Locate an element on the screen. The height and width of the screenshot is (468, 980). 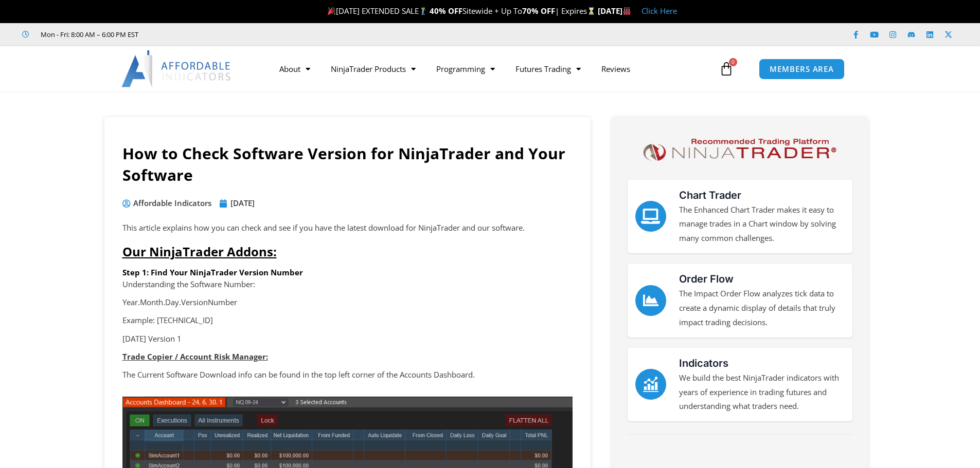
img: LogoAI | Affordable Indicators – NinjaTrader is located at coordinates (177, 69).